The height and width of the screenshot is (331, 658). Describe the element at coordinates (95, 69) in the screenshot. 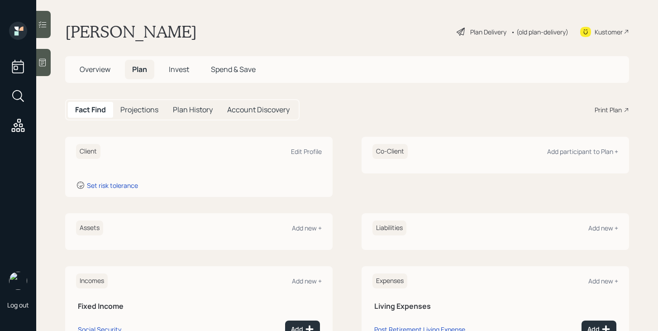

I see `span: Overview` at that location.